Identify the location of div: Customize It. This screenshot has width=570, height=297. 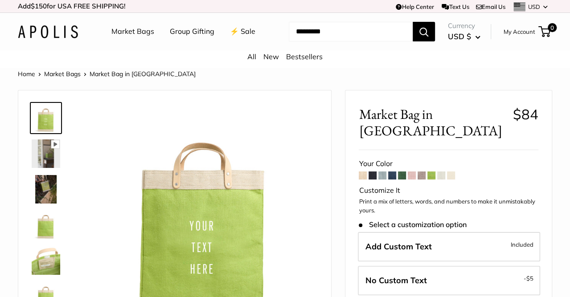
(448, 191).